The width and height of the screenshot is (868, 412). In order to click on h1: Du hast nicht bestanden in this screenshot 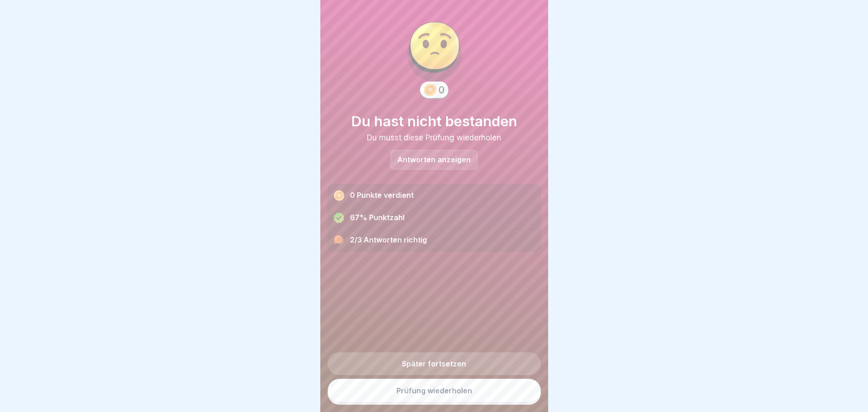, I will do `click(435, 121)`.